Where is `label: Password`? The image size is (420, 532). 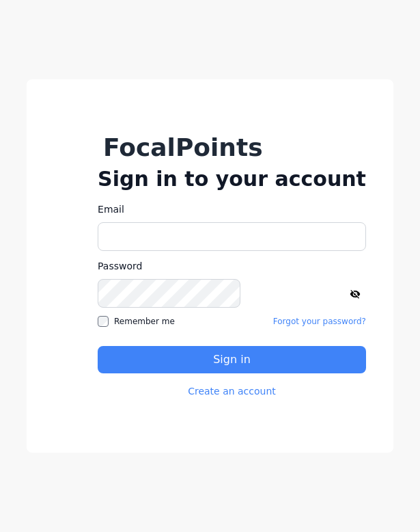 label: Password is located at coordinates (232, 266).